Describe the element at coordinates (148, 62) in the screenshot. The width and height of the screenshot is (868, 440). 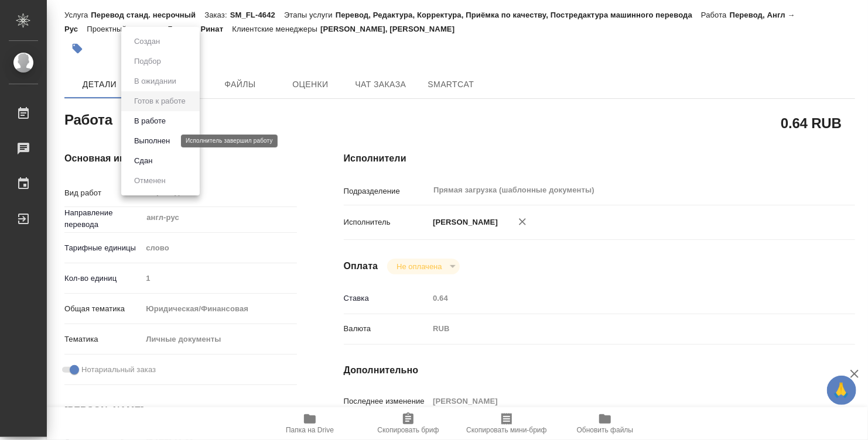
I see `button: Подбор` at that location.